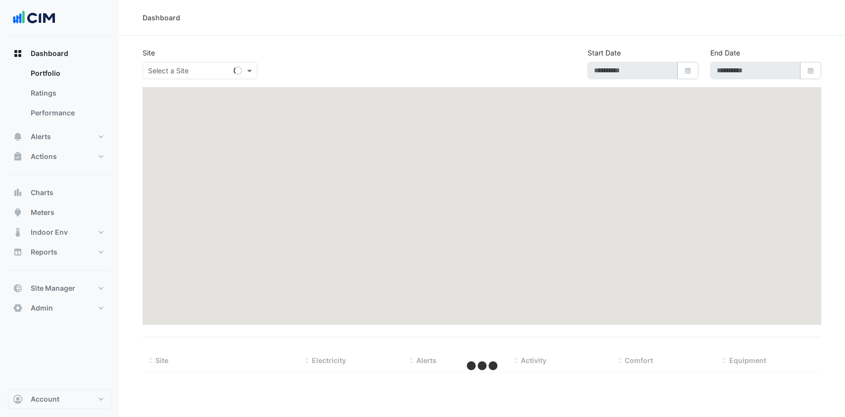 The width and height of the screenshot is (845, 417). I want to click on a: Portfolio, so click(67, 73).